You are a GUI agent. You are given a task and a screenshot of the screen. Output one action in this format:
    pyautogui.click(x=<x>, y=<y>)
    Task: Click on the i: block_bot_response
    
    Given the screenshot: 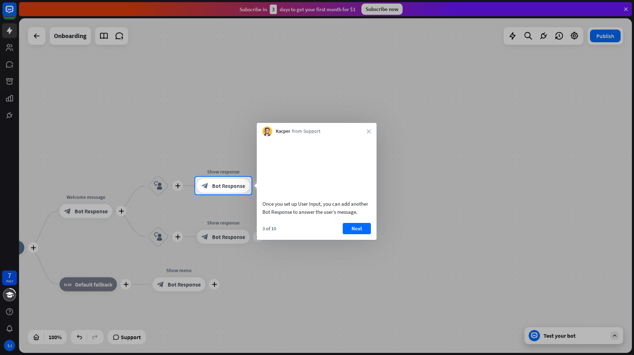 What is the action you would take?
    pyautogui.click(x=205, y=186)
    